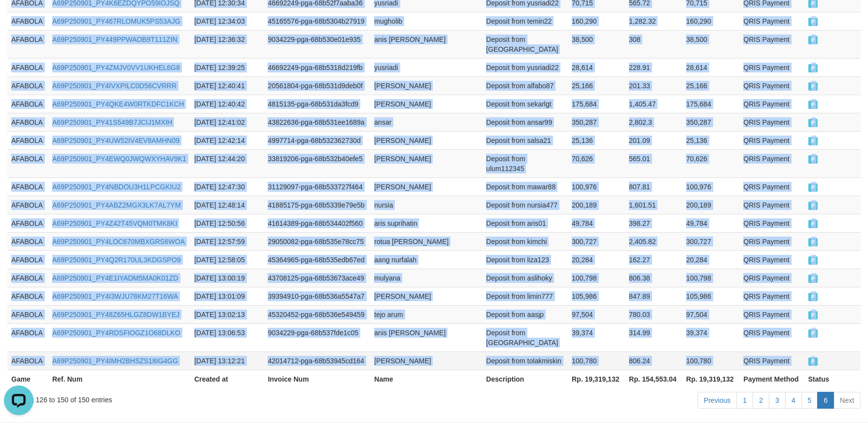 This screenshot has height=423, width=868. What do you see at coordinates (117, 21) in the screenshot?
I see `a: A69P250901_PY467RLOMUK5PS53AJG` at bounding box center [117, 21].